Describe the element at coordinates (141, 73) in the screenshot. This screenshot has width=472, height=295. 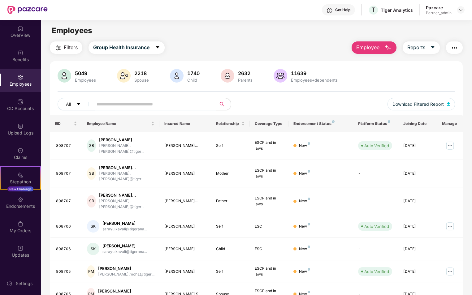
I see `div: 2218` at that location.